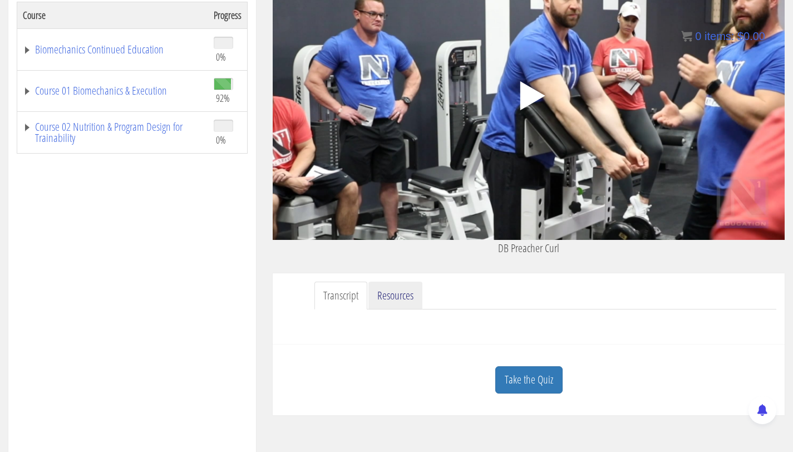 The height and width of the screenshot is (452, 793). I want to click on a: Course 02 Nutrition & Program Design for Trainability, so click(112, 133).